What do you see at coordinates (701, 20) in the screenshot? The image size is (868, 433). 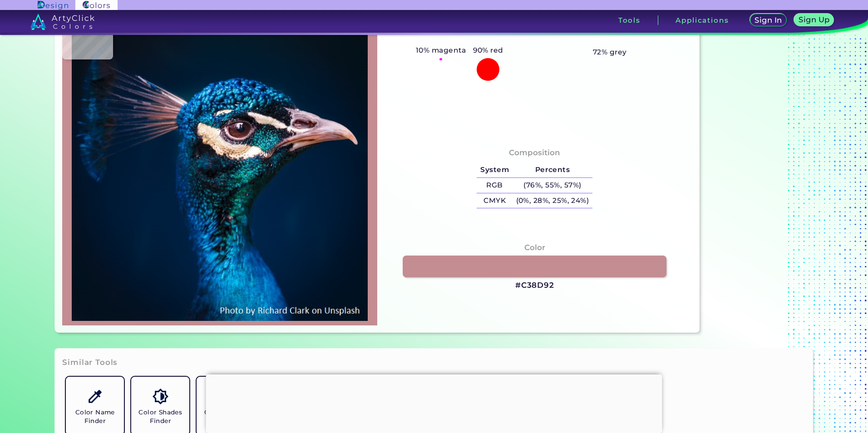 I see `h3: Applications` at bounding box center [701, 20].